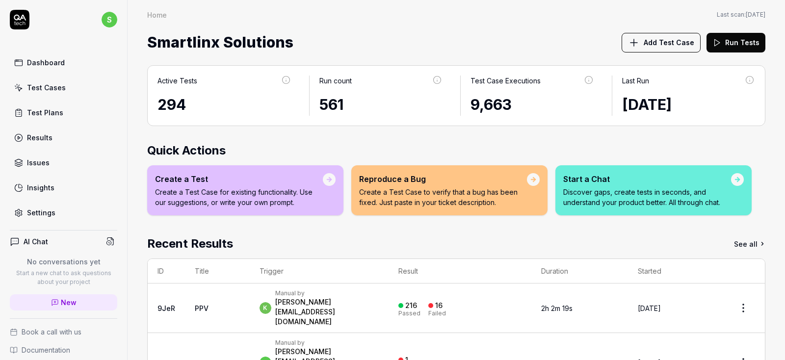 This screenshot has width=785, height=360. Describe the element at coordinates (166, 308) in the screenshot. I see `a: 9JeR` at that location.